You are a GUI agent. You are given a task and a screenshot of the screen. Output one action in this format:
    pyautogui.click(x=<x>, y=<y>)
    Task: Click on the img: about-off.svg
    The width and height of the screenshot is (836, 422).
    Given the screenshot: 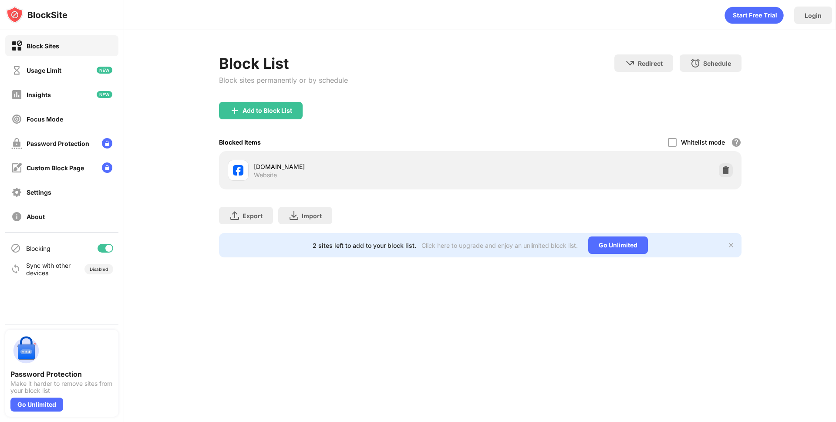 What is the action you would take?
    pyautogui.click(x=17, y=217)
    